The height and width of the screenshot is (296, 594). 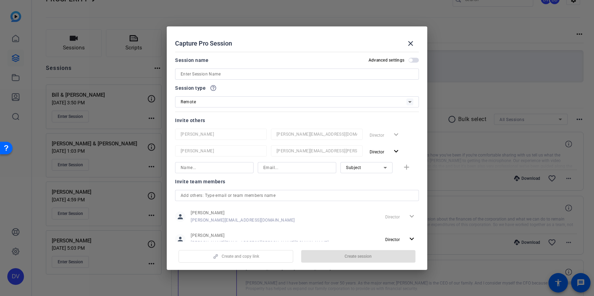 What do you see at coordinates (354, 167) in the screenshot?
I see `span: Subject` at bounding box center [354, 167].